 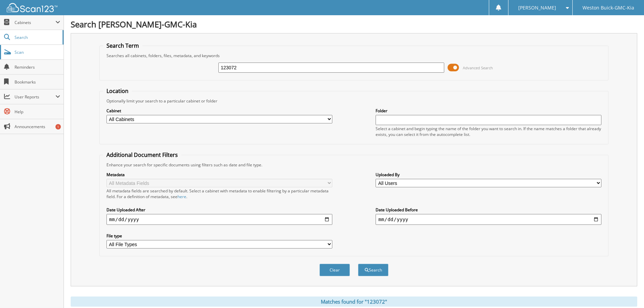 I want to click on img: scan123-logo-white.svg, so click(x=32, y=7).